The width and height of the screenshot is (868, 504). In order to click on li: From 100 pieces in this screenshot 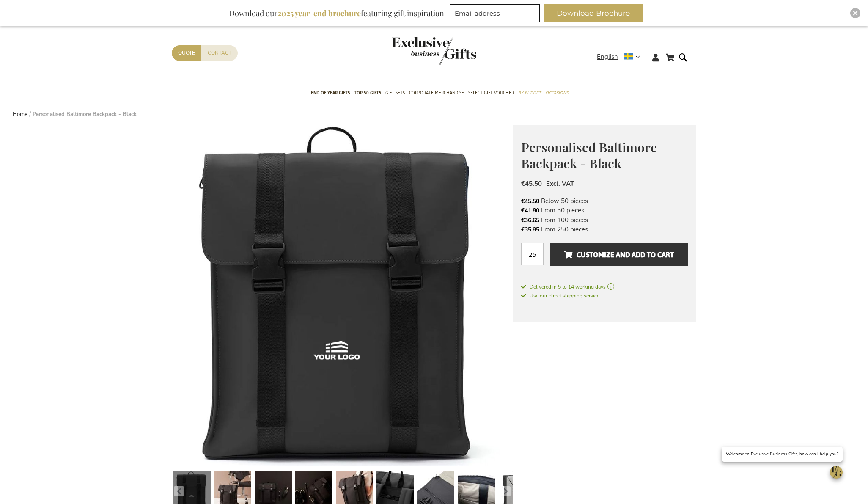, I will do `click(605, 220)`.